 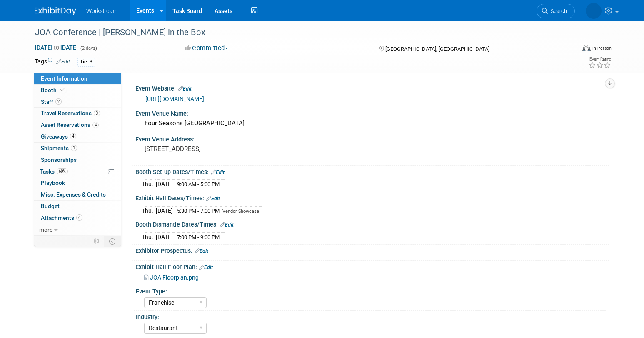 I want to click on span: Giveaways, so click(x=58, y=136).